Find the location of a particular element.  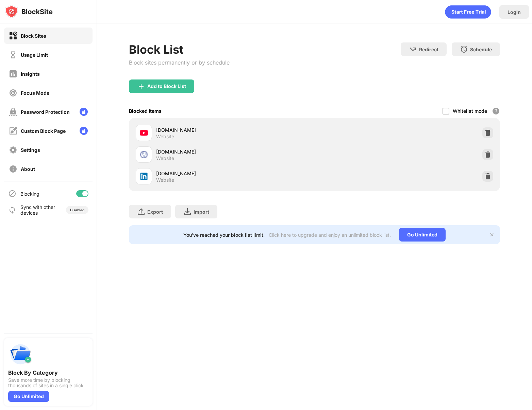

div: Focus Mode is located at coordinates (35, 93).